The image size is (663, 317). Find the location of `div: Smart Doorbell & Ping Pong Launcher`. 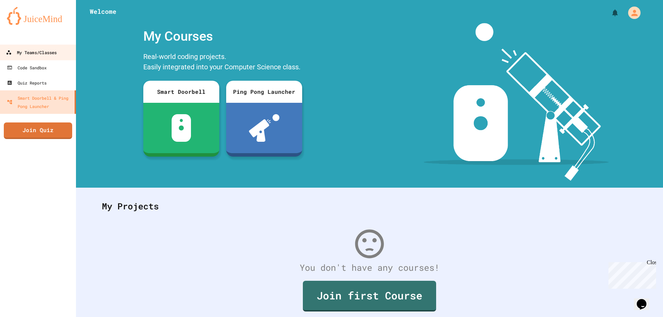

div: Smart Doorbell & Ping Pong Launcher is located at coordinates (39, 102).